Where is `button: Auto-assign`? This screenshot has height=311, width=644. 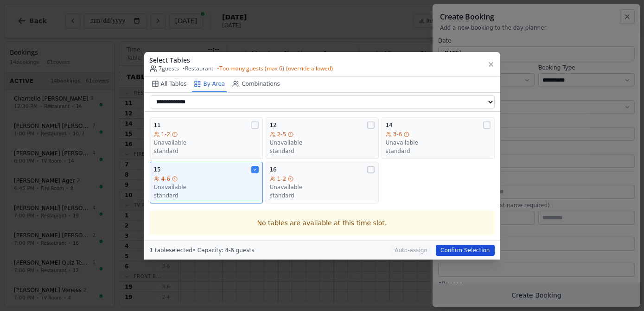 button: Auto-assign is located at coordinates (410, 250).